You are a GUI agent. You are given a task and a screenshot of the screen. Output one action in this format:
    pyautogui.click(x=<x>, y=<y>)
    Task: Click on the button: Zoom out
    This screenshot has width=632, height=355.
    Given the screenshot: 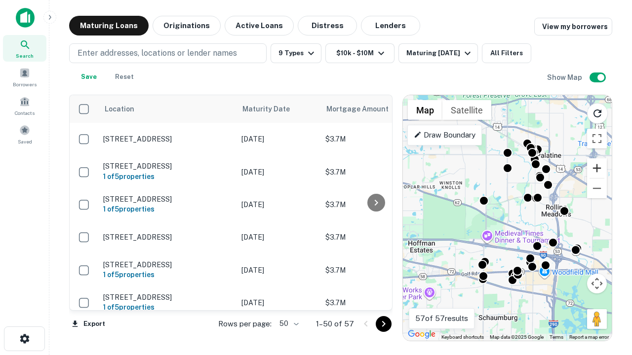 What is the action you would take?
    pyautogui.click(x=597, y=189)
    